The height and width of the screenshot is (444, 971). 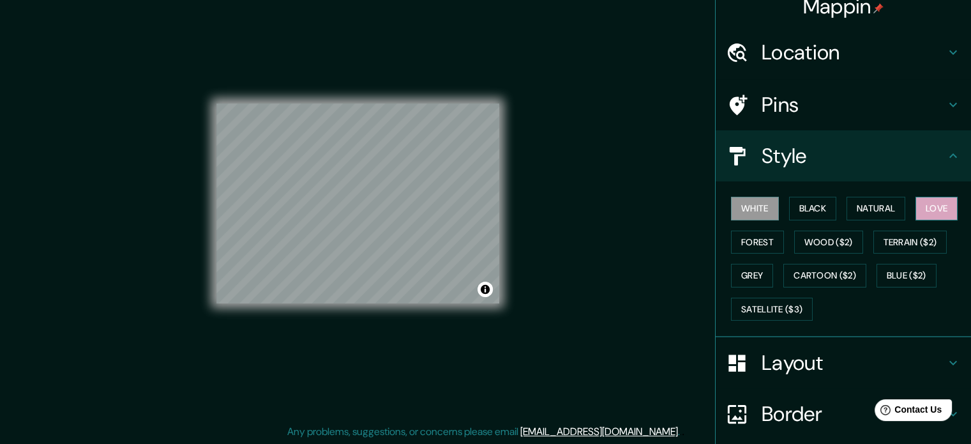 I want to click on h4: Layout, so click(x=854, y=363).